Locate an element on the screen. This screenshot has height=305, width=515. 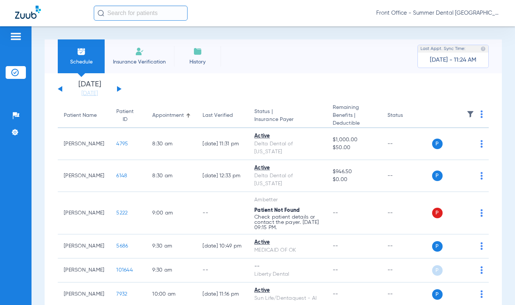
input: Search for patients is located at coordinates (141, 13).